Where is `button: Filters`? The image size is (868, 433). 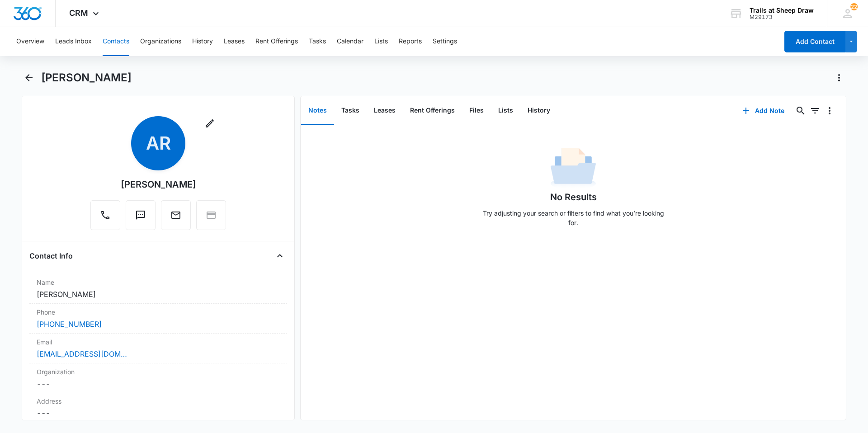 button: Filters is located at coordinates (815, 111).